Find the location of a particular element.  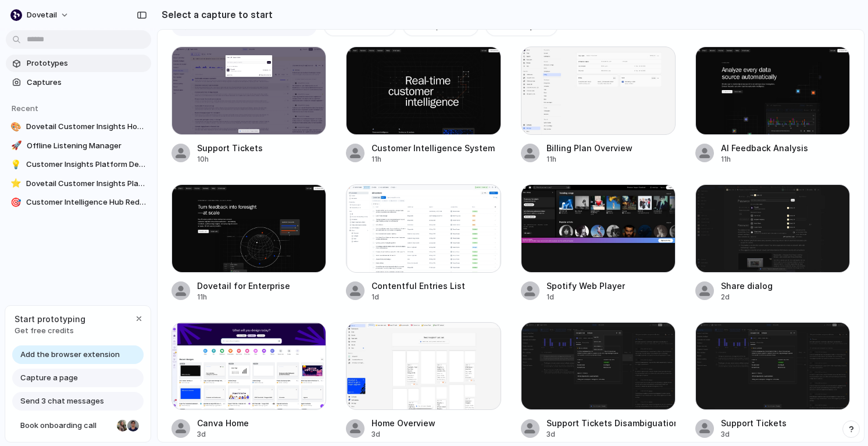

span: Captures is located at coordinates (86, 83).